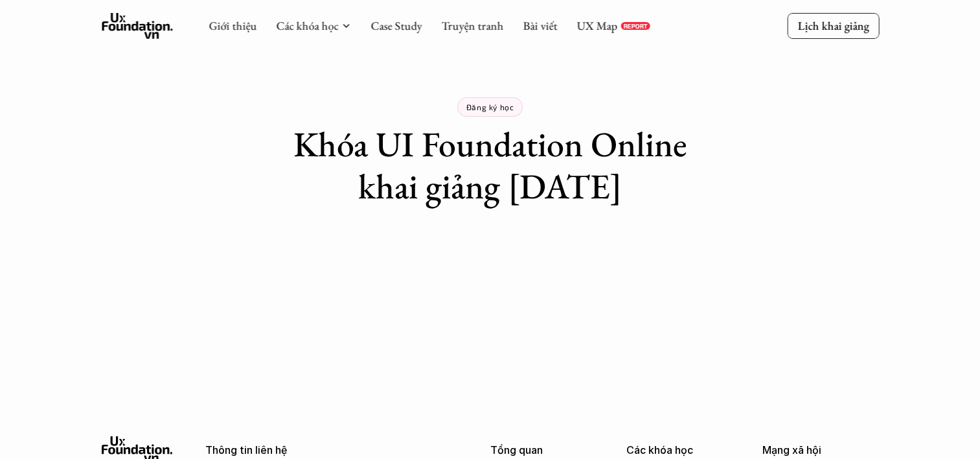 The image size is (980, 459). I want to click on p: Mạng xã hội, so click(820, 449).